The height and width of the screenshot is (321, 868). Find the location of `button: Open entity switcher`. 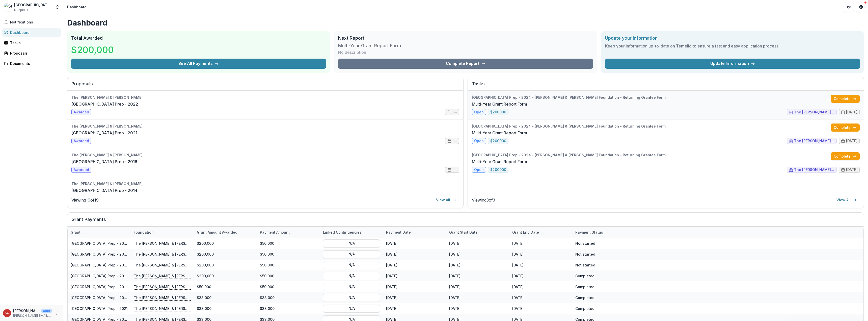

button: Open entity switcher is located at coordinates (58, 7).